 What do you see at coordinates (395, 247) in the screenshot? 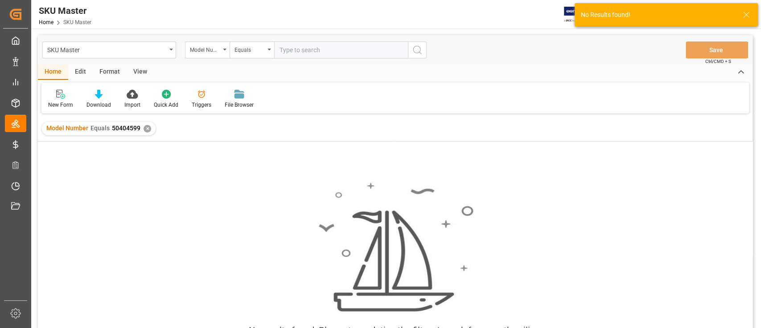
I see `img: smooth_sailing.jpeg` at bounding box center [395, 247].